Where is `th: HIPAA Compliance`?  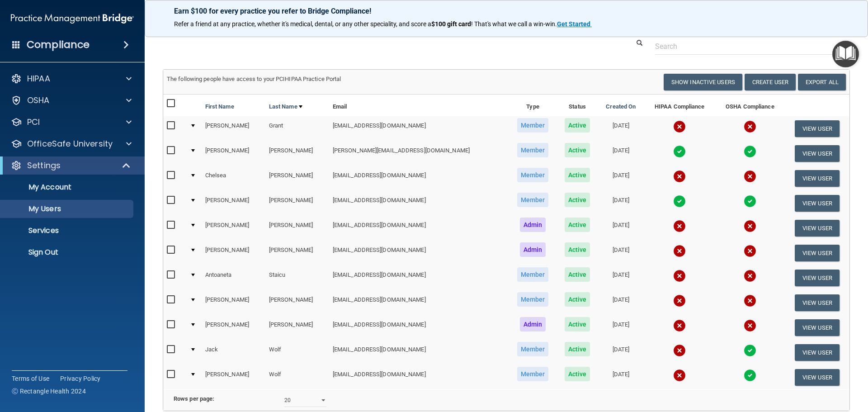
th: HIPAA Compliance is located at coordinates (679, 105).